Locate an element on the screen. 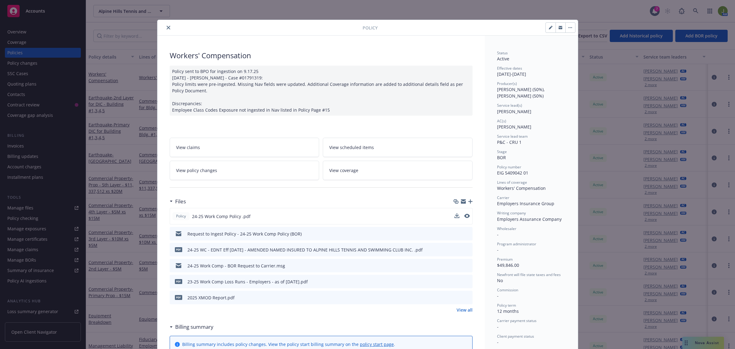 This screenshot has width=735, height=349. a: policy start page is located at coordinates (377, 344).